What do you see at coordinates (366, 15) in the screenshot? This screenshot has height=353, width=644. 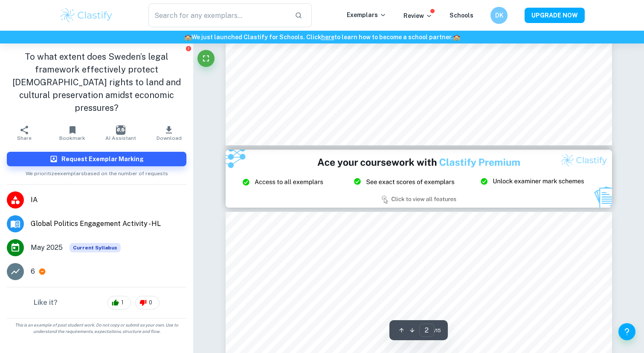 I see `p: Exemplars` at bounding box center [366, 15].